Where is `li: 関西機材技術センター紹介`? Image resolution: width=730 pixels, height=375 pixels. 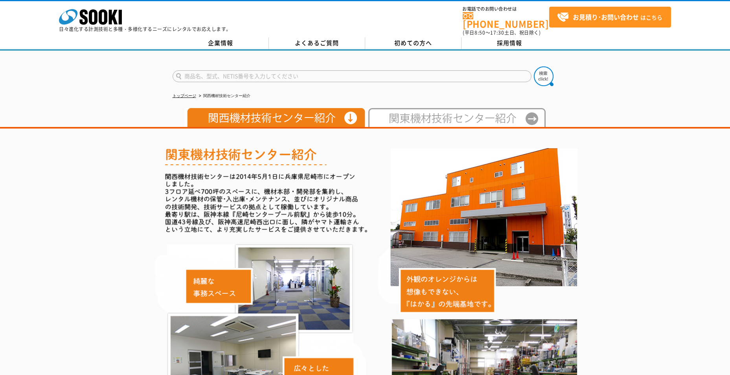
li: 関西機材技術センター紹介 is located at coordinates (224, 96).